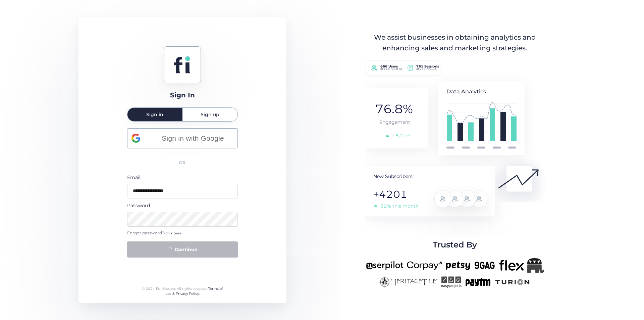 Image resolution: width=644 pixels, height=320 pixels. I want to click on span: Sign in, so click(155, 114).